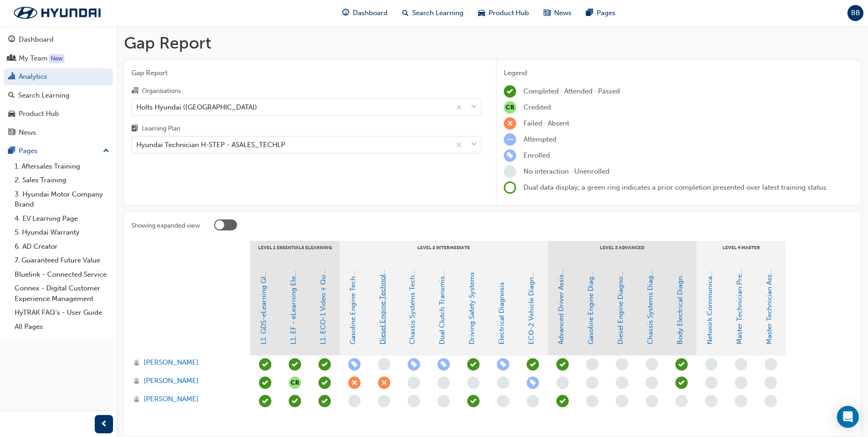  Describe the element at coordinates (563, 13) in the screenshot. I see `span: News` at that location.